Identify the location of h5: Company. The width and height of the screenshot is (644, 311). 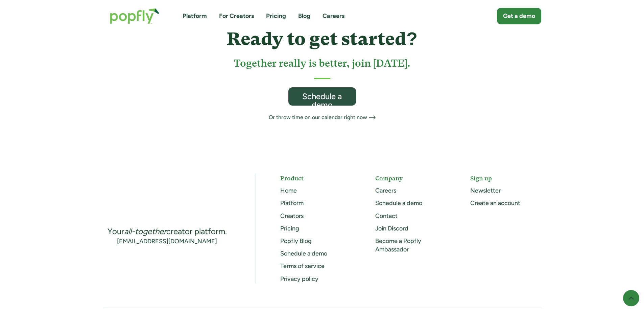
(410, 178).